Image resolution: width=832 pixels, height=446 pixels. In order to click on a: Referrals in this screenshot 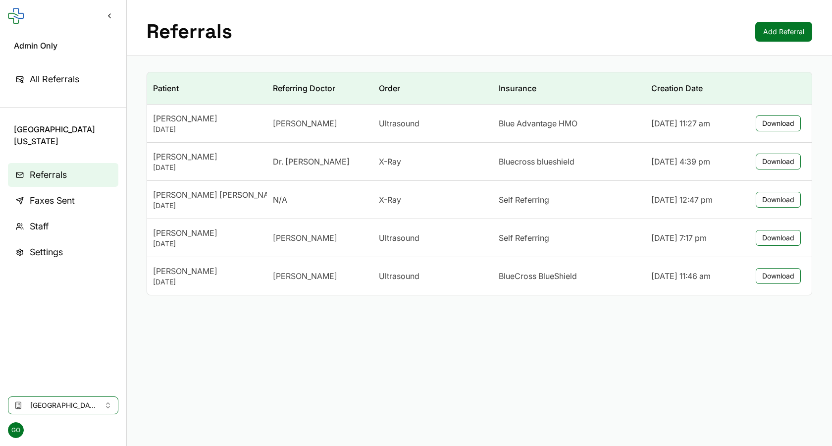, I will do `click(63, 175)`.